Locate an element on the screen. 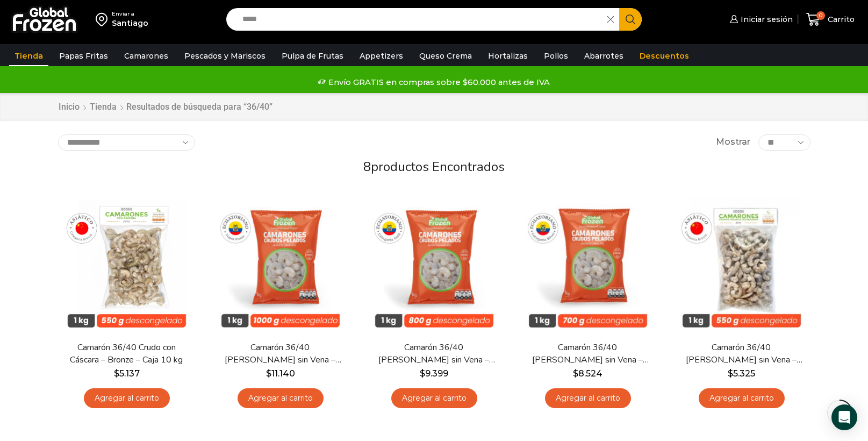  bdi: 8.524 is located at coordinates (587, 373).